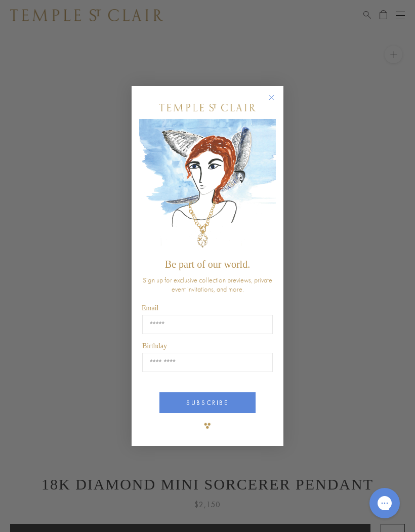  What do you see at coordinates (208, 324) in the screenshot?
I see `input: Email` at bounding box center [208, 324].